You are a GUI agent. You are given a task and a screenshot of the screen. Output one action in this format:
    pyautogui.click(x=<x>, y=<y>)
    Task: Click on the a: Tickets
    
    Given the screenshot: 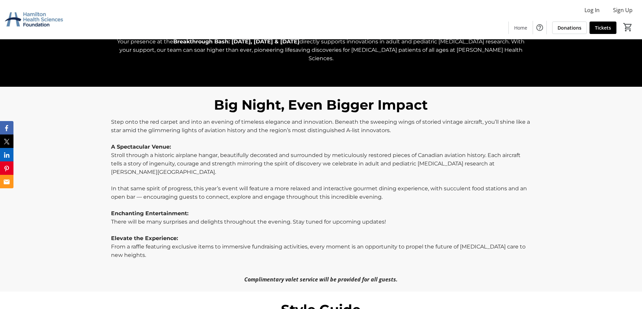 What is the action you would take?
    pyautogui.click(x=603, y=28)
    